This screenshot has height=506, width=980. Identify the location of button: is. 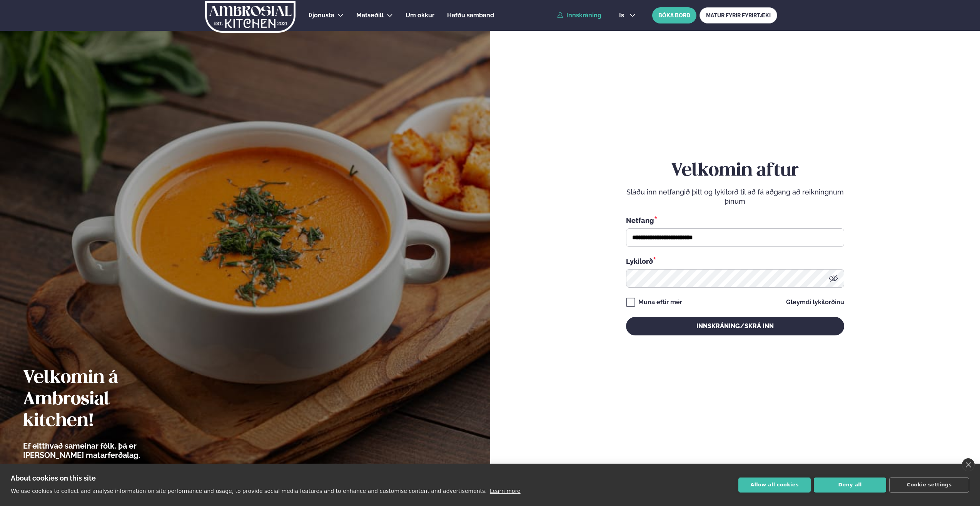
(628, 15).